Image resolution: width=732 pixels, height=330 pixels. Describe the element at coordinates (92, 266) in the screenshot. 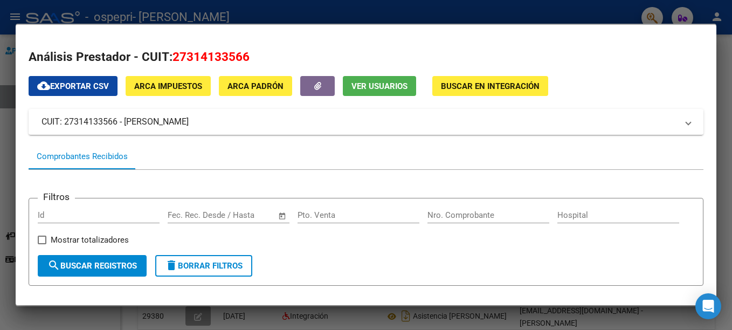

I see `span: Buscar Registros` at that location.